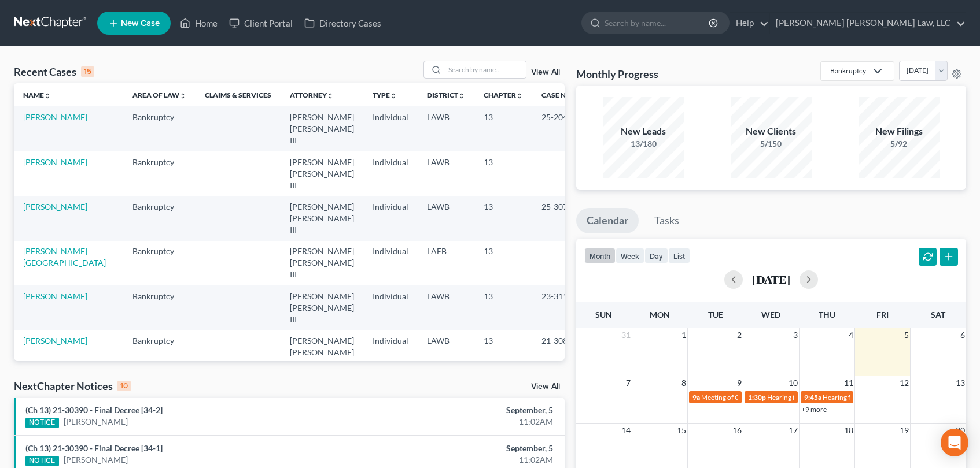 Image resolution: width=980 pixels, height=468 pixels. Describe the element at coordinates (94, 410) in the screenshot. I see `a: (Ch 13) 21-30390 - Final Decree [34-2]` at that location.